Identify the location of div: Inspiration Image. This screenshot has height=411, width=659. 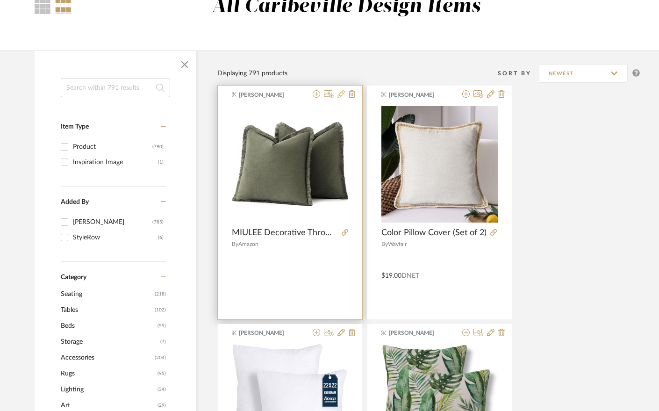
(115, 162).